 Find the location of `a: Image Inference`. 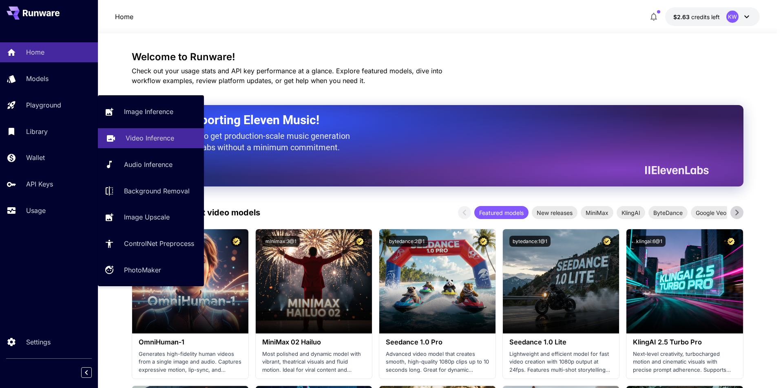

a: Image Inference is located at coordinates (151, 112).